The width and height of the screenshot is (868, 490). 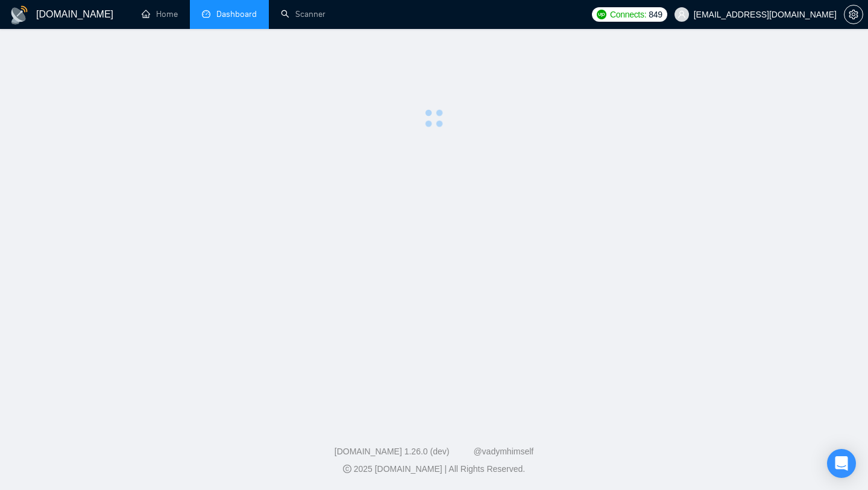 I want to click on a: homeHome, so click(x=160, y=14).